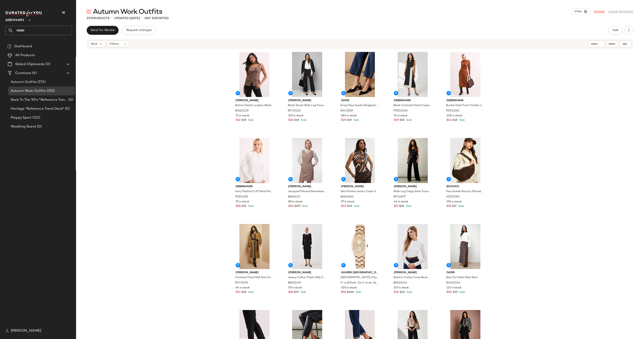  Describe the element at coordinates (615, 30) in the screenshot. I see `button: Hub` at that location.